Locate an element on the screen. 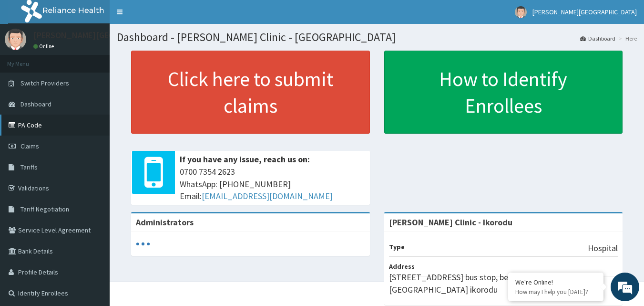 The width and height of the screenshot is (644, 306). p: Hospital is located at coordinates (602, 248).